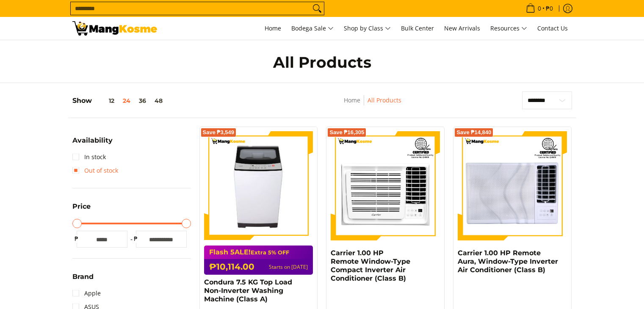 The height and width of the screenshot is (309, 644). What do you see at coordinates (272, 28) in the screenshot?
I see `span: Home` at bounding box center [272, 28].